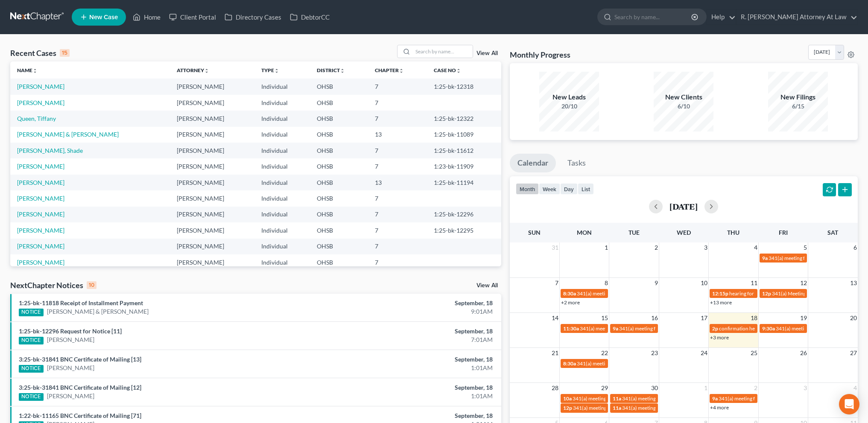 Image resolution: width=868 pixels, height=423 pixels. What do you see at coordinates (193, 17) in the screenshot?
I see `a: Client Portal` at bounding box center [193, 17].